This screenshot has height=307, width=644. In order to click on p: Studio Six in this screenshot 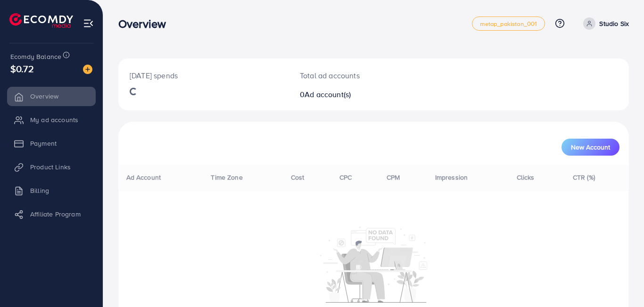, I will do `click(614, 23)`.